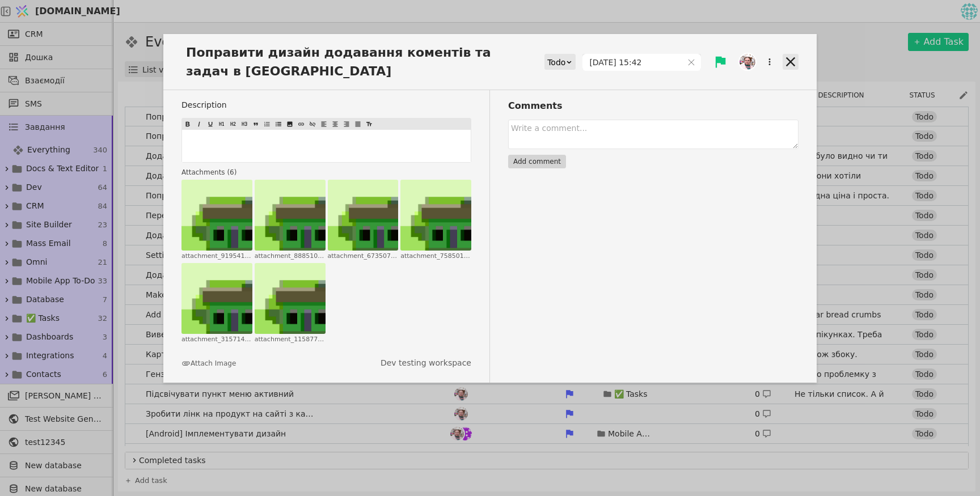 The image size is (980, 496). Describe the element at coordinates (209, 364) in the screenshot. I see `button: Attach Image` at that location.